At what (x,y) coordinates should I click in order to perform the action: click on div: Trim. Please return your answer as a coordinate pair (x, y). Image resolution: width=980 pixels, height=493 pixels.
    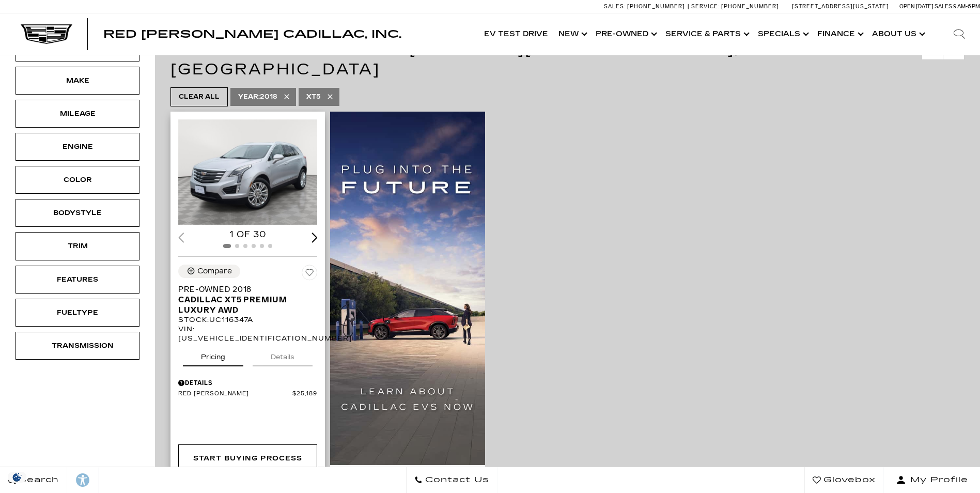
    Looking at the image, I should click on (78, 246).